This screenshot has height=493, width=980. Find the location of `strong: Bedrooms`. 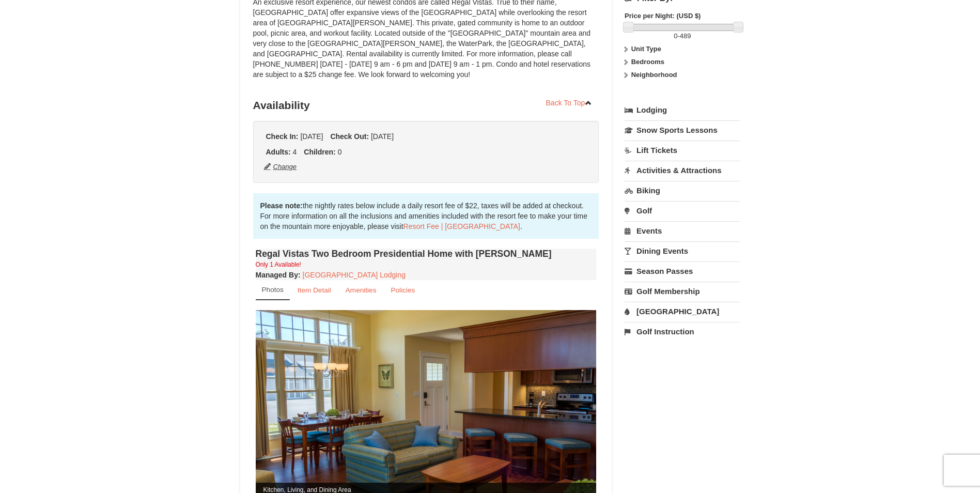

strong: Bedrooms is located at coordinates (648, 62).